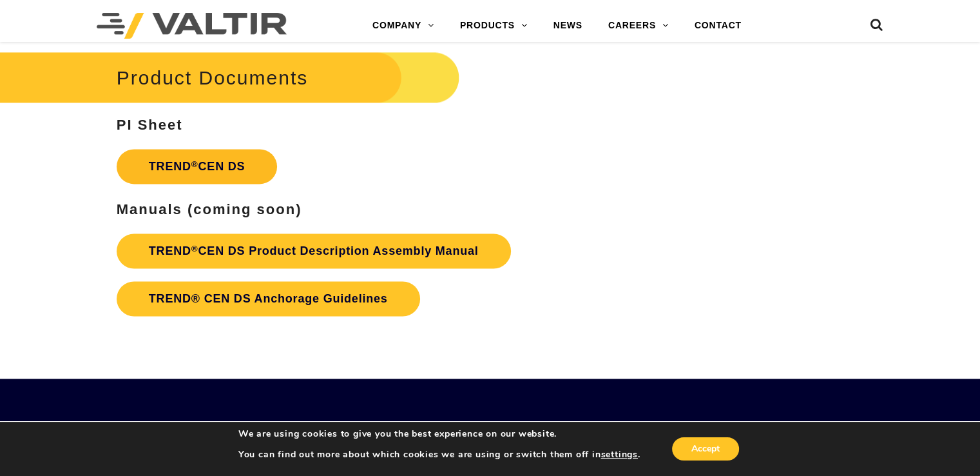  Describe the element at coordinates (706, 448) in the screenshot. I see `button: Accept` at that location.